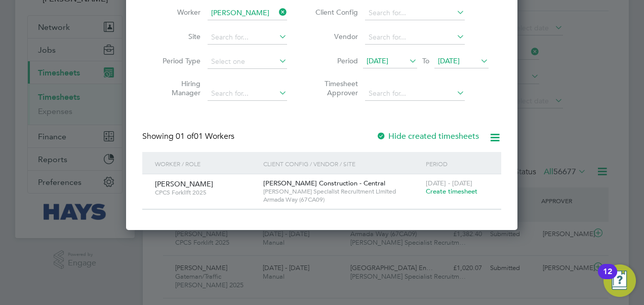 This screenshot has height=305, width=644. I want to click on label: Client Config, so click(335, 12).